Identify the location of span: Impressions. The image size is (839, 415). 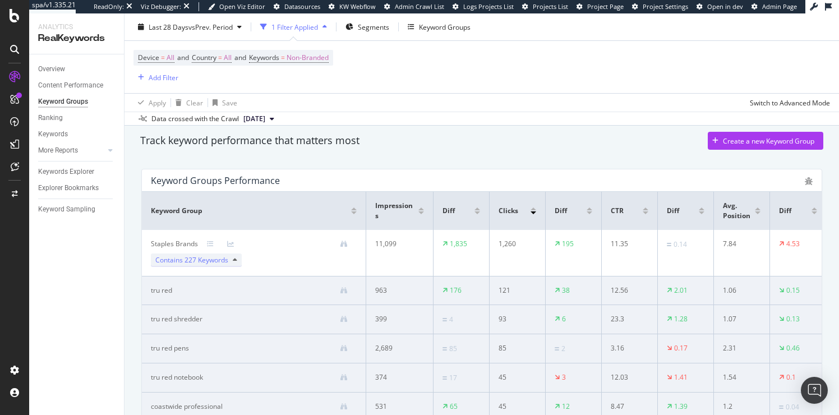
(396, 211).